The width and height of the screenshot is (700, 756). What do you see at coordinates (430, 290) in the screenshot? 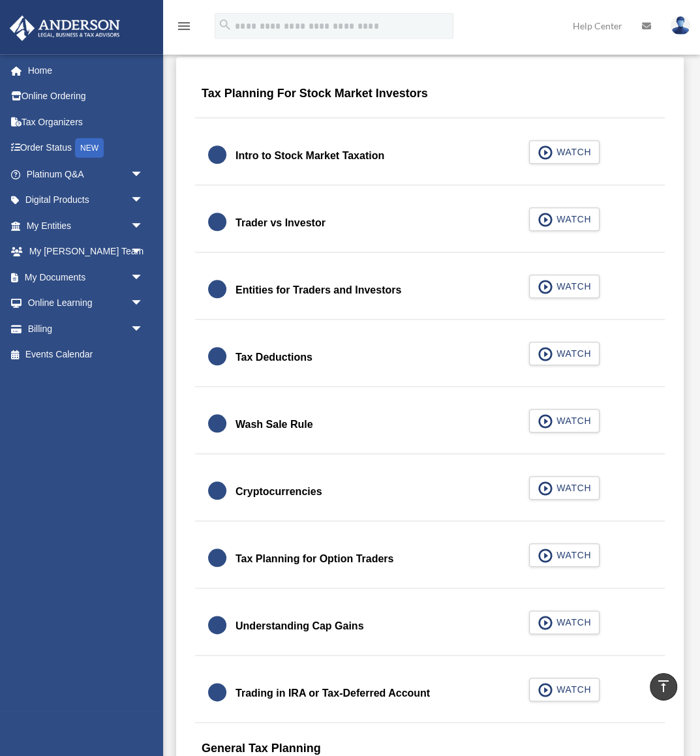
I see `a: Entities for Traders and Investors WATCH` at bounding box center [430, 290].